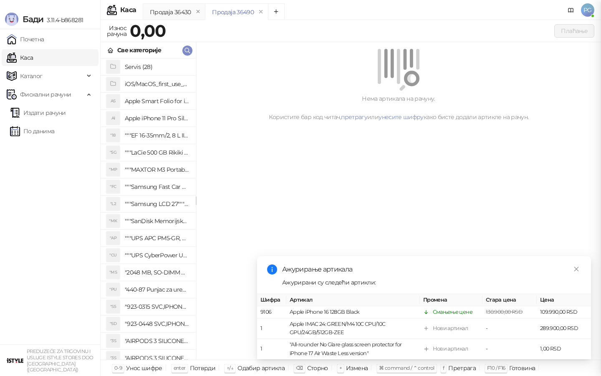 The height and width of the screenshot is (376, 601). I want to click on td: 1,00 RSD, so click(564, 349).